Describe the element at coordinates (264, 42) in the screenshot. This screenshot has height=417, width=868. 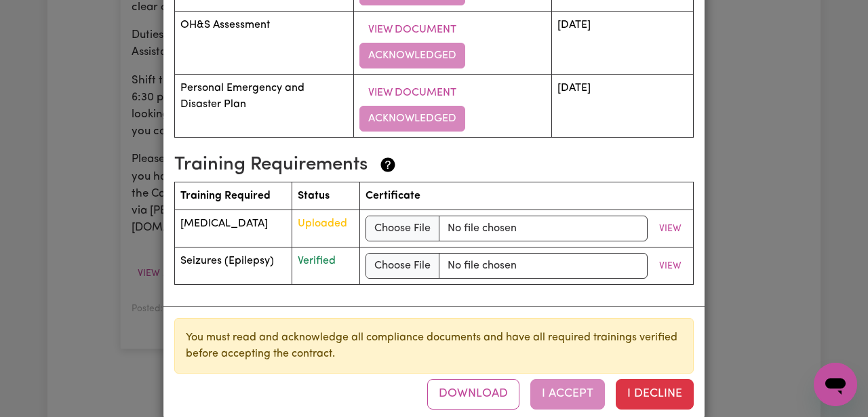
I see `td: OH&S Assessment` at that location.